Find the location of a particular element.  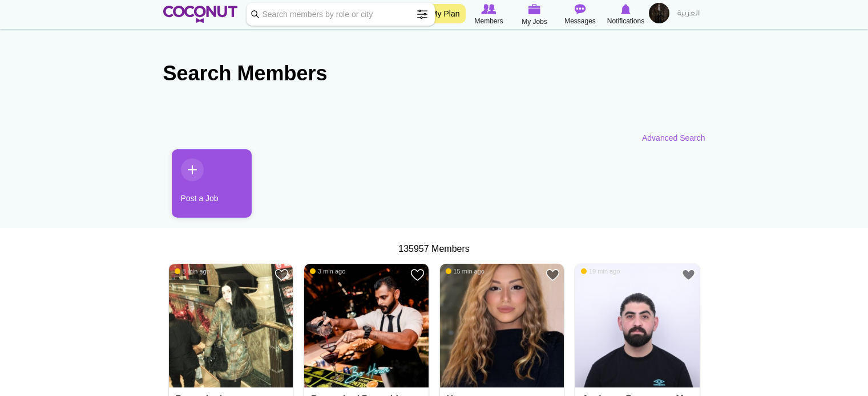

div: 135957 Members is located at coordinates (434, 249).